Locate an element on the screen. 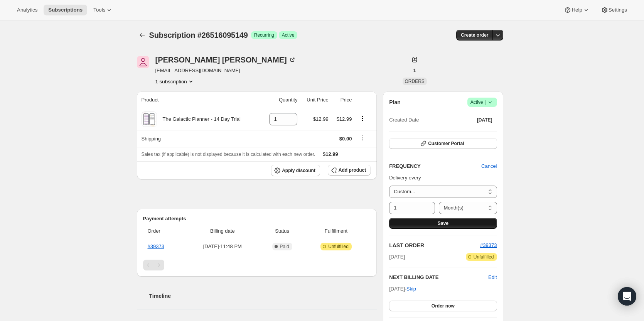 The height and width of the screenshot is (321, 644). span: Help is located at coordinates (576, 10).